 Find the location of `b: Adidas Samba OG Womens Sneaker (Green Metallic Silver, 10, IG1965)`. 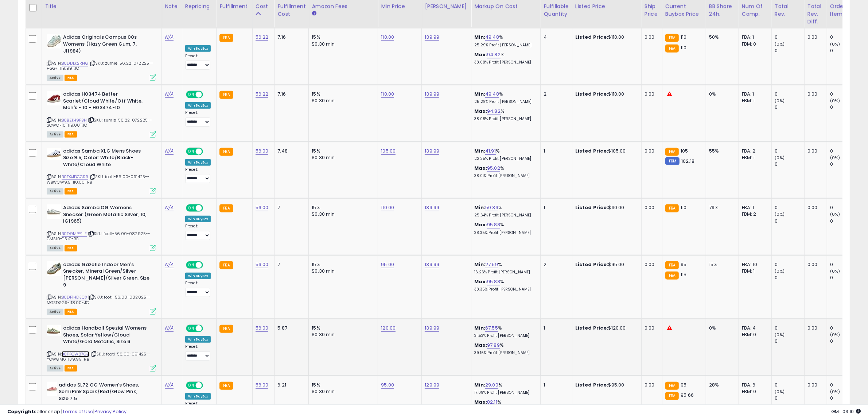

b: Adidas Samba OG Womens Sneaker (Green Metallic Silver, 10, IG1965) is located at coordinates (107, 215).